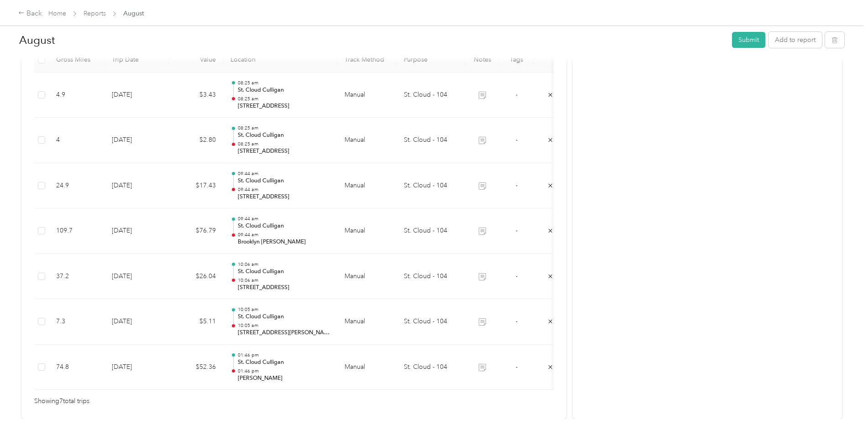 This screenshot has height=435, width=868. I want to click on a: Reports, so click(94, 13).